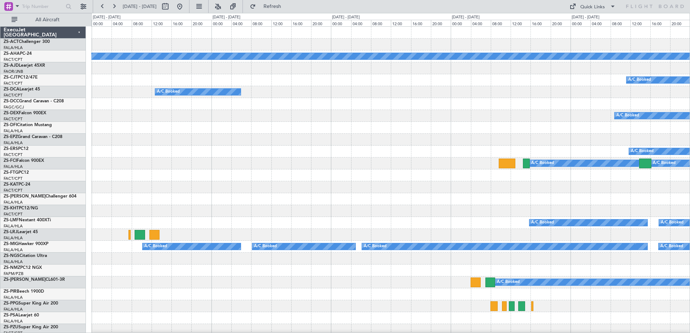 Image resolution: width=690 pixels, height=333 pixels. Describe the element at coordinates (24, 66) in the screenshot. I see `a: ZS-AJDLearjet 45XR` at that location.